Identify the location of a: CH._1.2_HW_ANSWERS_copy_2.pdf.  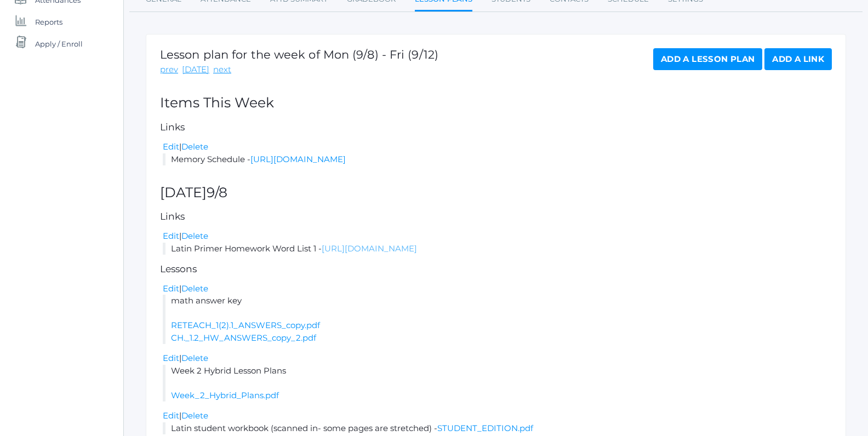
(244, 337).